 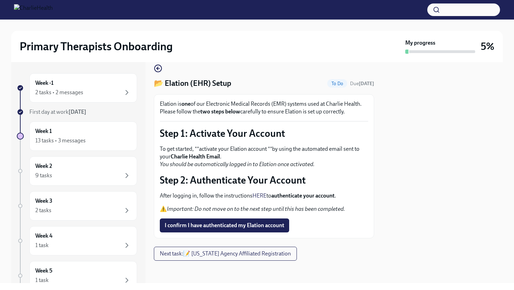 I want to click on p: Step 1: Activate Your Account, so click(x=264, y=133).